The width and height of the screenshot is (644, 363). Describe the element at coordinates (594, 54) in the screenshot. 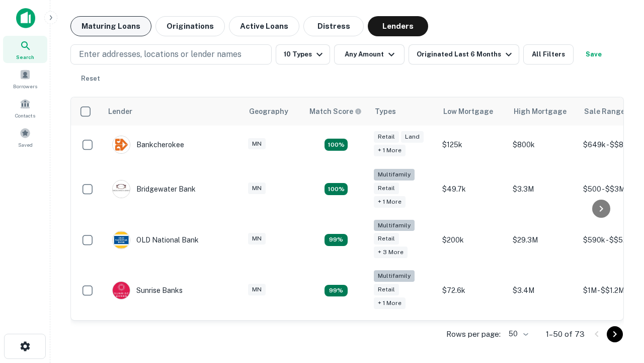

I see `button: Save your search to get updates of matches that match your search criteria.` at that location.